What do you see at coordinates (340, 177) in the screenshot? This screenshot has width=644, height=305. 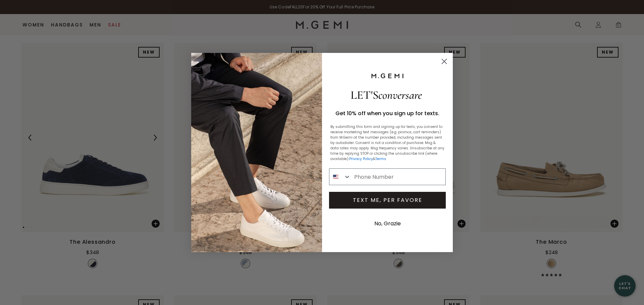 I see `button: Search Countries` at bounding box center [340, 177].